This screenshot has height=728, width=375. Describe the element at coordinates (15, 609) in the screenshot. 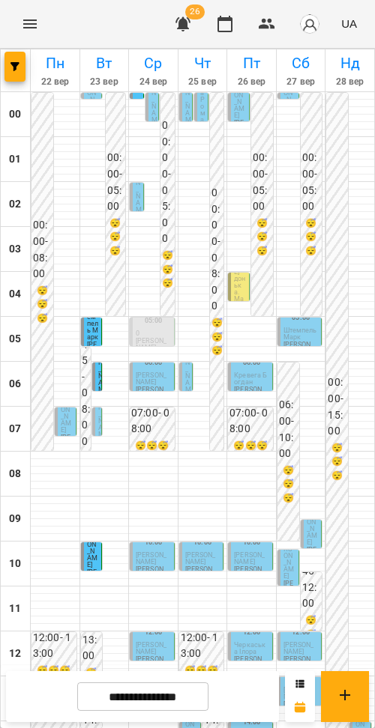

I see `h6: 11` at that location.